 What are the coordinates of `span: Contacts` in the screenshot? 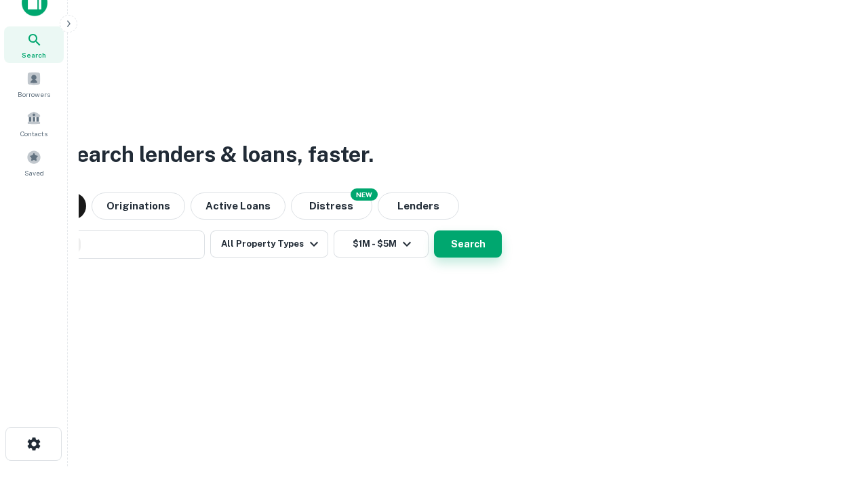 It's located at (34, 133).